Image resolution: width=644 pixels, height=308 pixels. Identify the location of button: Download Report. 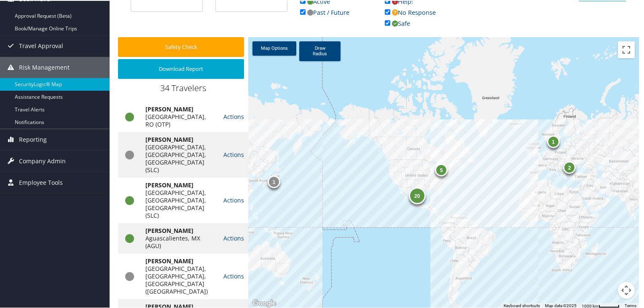
(181, 68).